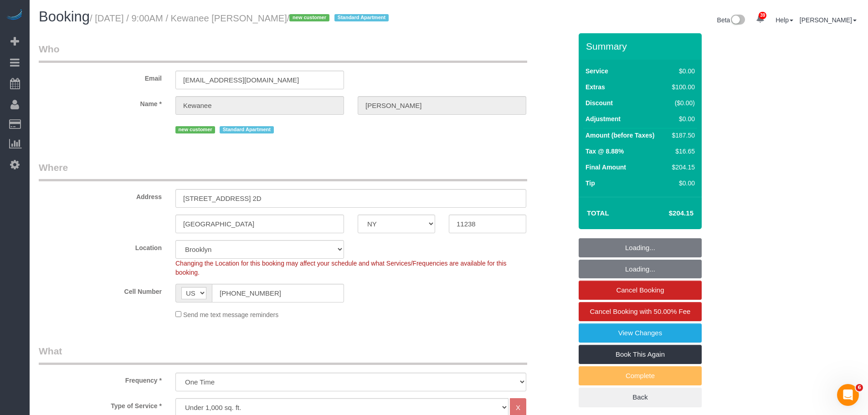 This screenshot has height=415, width=868. What do you see at coordinates (731, 20) in the screenshot?
I see `a: Beta` at bounding box center [731, 20].